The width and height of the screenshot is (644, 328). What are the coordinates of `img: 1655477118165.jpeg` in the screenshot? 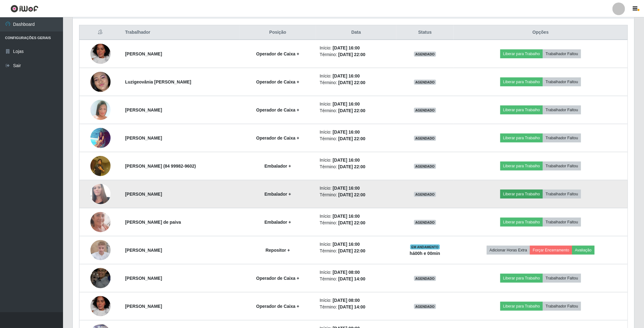 It's located at (100, 278).